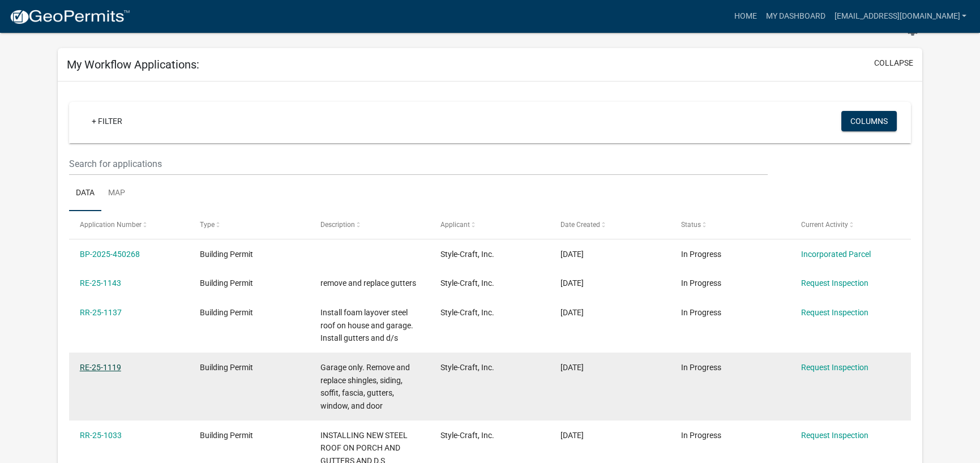  I want to click on a: RR-25-1033, so click(101, 435).